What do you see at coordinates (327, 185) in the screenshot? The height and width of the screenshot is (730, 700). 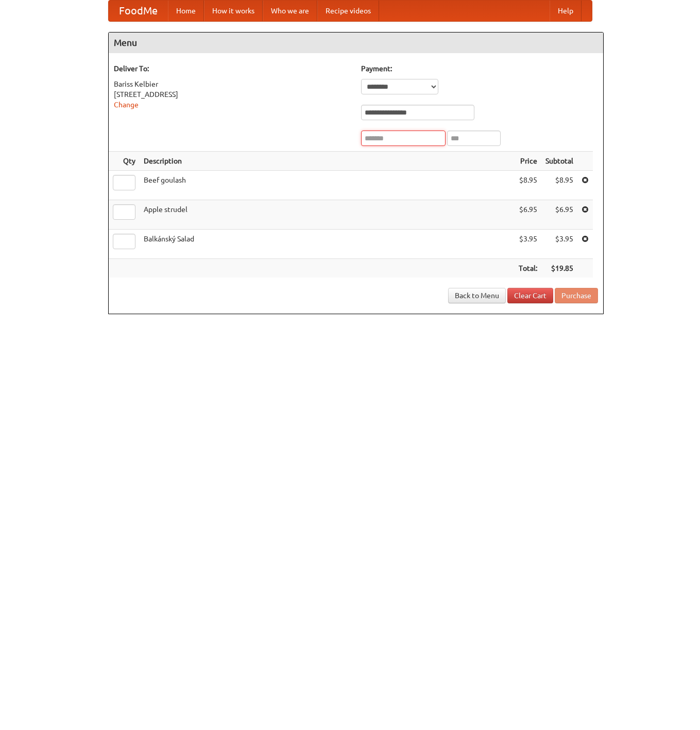 I see `td: Beef goulash` at bounding box center [327, 185].